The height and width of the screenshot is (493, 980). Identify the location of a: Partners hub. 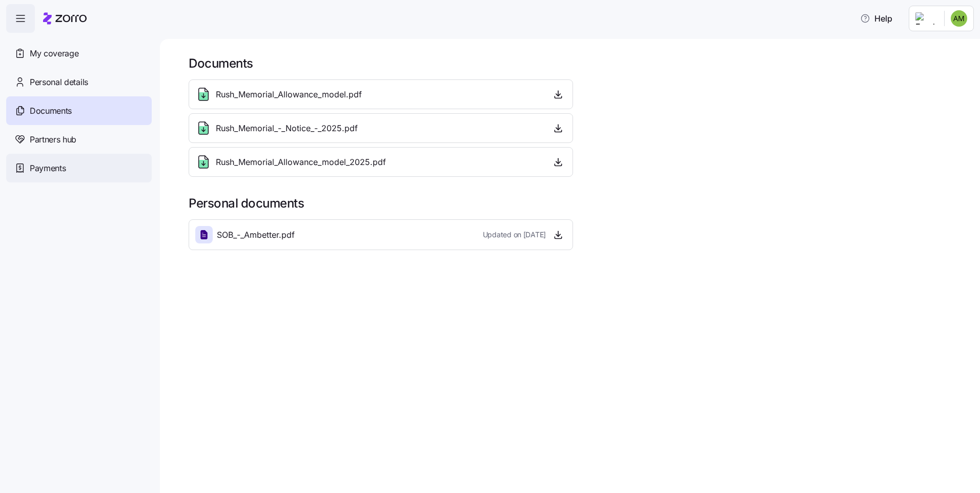
(79, 139).